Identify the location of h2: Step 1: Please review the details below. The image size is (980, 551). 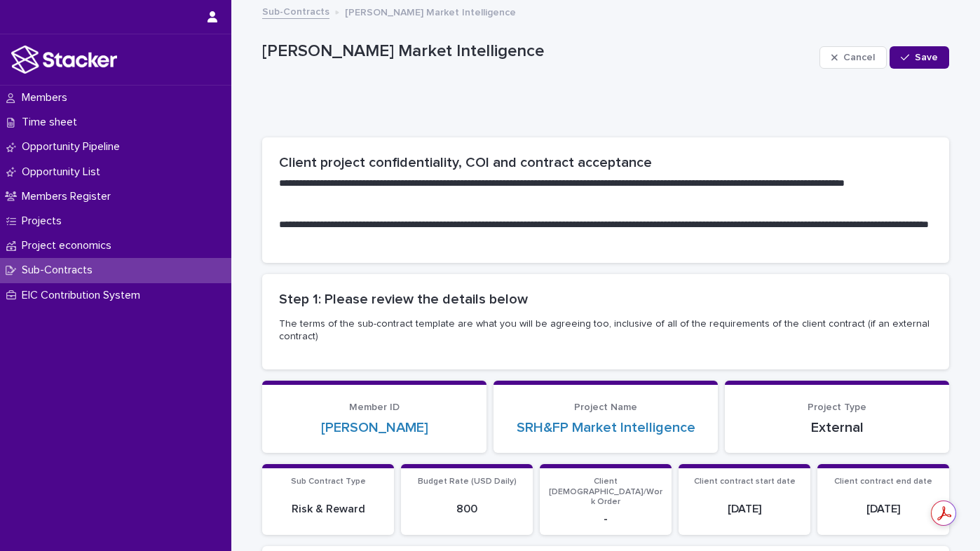
(606, 299).